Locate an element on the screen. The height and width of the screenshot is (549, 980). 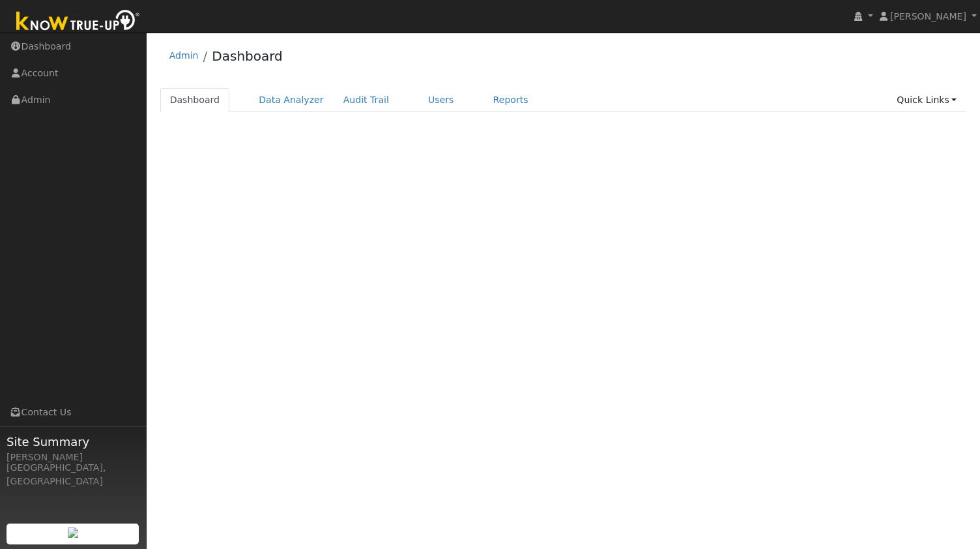
a: Quick Links is located at coordinates (927, 100).